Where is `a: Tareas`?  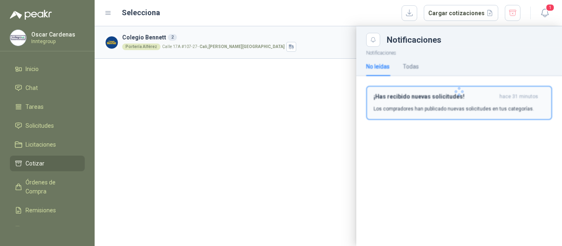 a: Tareas is located at coordinates (47, 107).